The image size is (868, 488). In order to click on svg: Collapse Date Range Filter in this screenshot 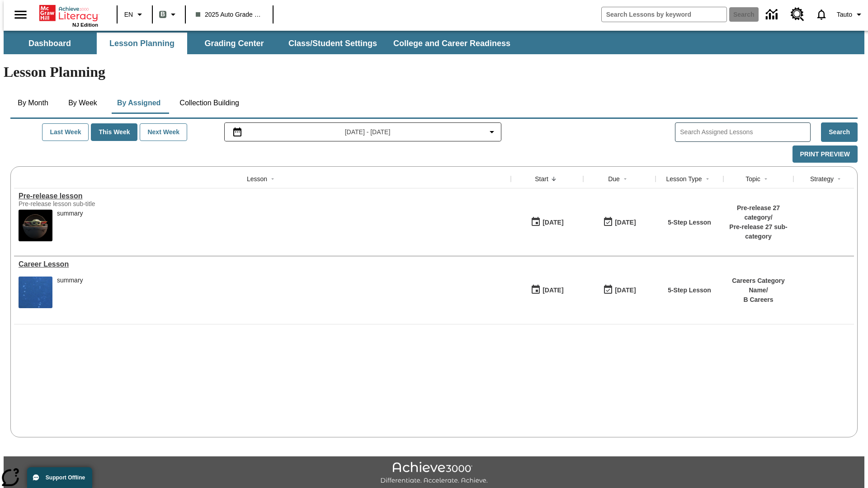, I will do `click(491, 132)`.